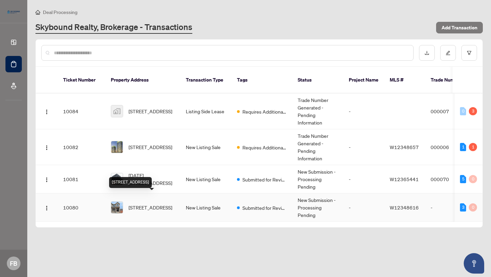 This screenshot has height=277, width=491. What do you see at coordinates (318, 80) in the screenshot?
I see `th: Status` at bounding box center [318, 80].